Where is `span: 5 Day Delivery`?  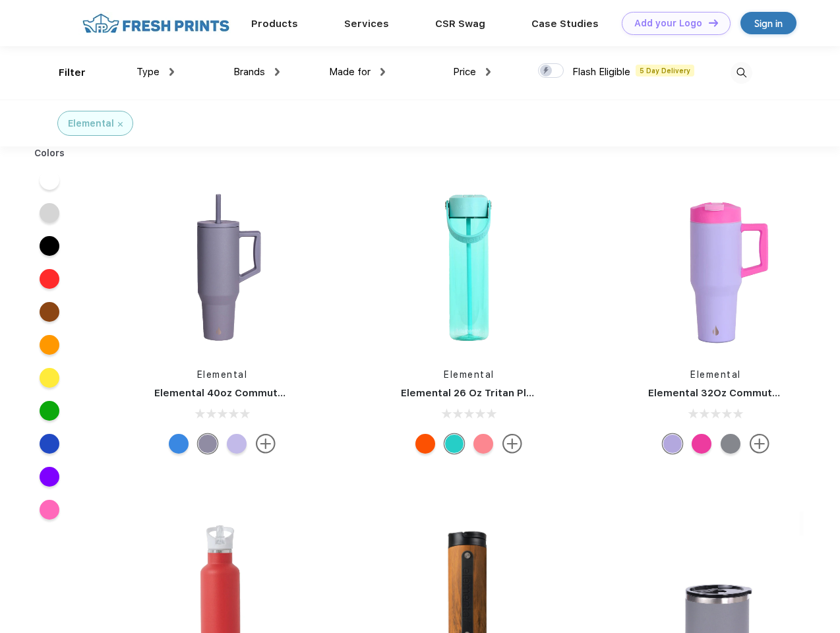 span: 5 Day Delivery is located at coordinates (664, 71).